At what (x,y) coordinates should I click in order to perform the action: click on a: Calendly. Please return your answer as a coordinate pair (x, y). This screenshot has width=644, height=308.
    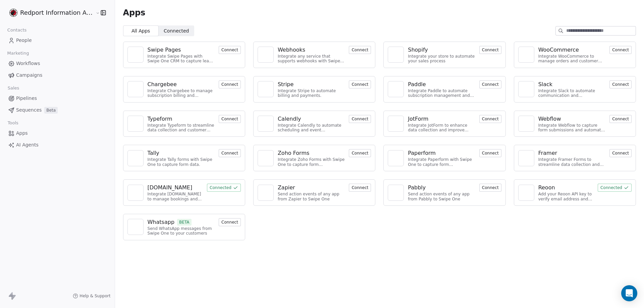
    Looking at the image, I should click on (311, 119).